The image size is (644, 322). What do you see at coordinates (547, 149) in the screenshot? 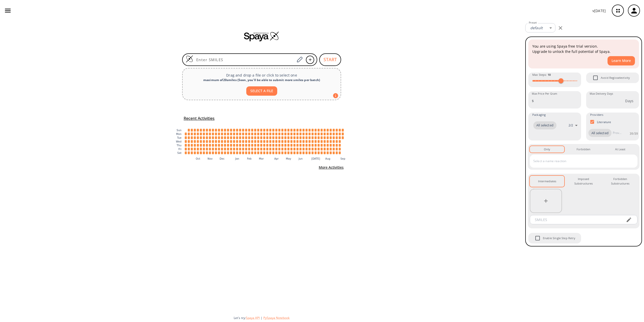
I see `button: Only` at bounding box center [547, 149].